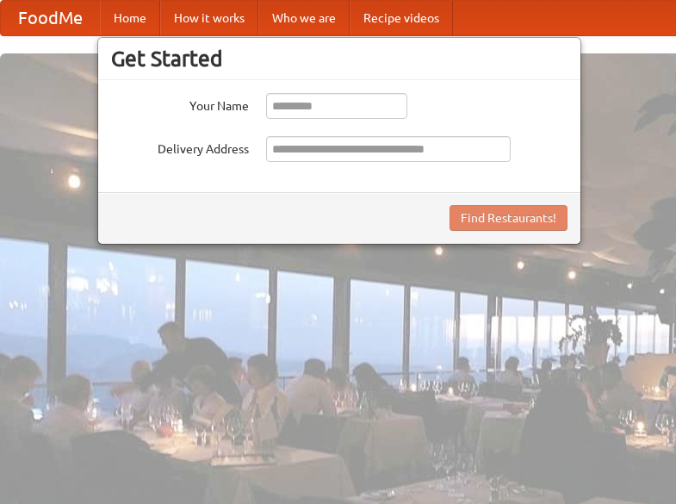 This screenshot has height=504, width=676. What do you see at coordinates (508, 218) in the screenshot?
I see `button: Find Restaurants!` at bounding box center [508, 218].